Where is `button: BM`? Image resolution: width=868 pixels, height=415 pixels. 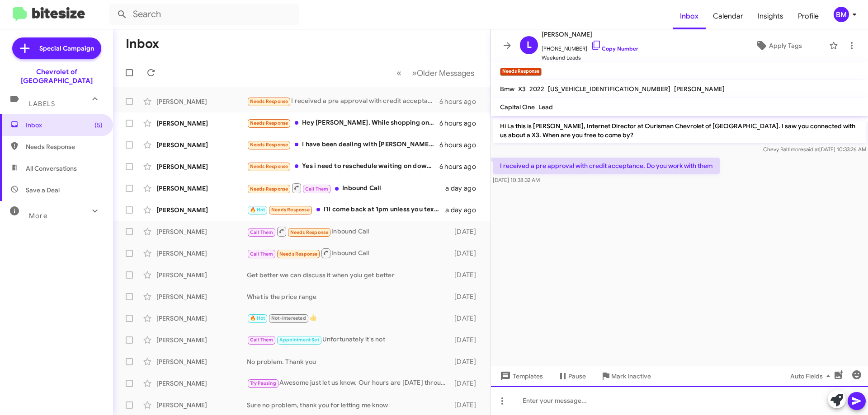
button: BM is located at coordinates (842, 15).